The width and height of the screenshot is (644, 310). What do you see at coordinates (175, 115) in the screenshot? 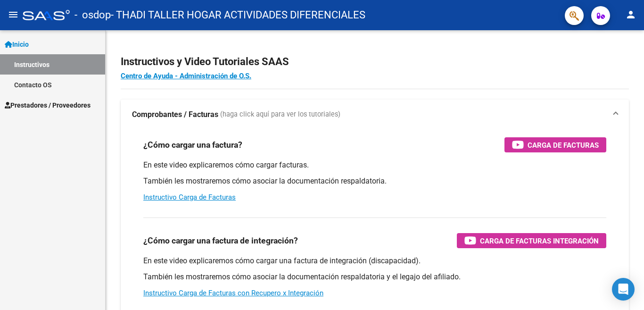
I see `strong: Comprobantes / Facturas` at bounding box center [175, 115].